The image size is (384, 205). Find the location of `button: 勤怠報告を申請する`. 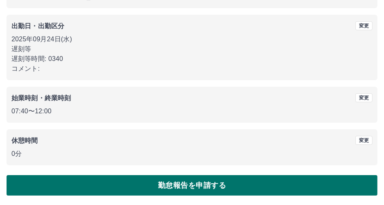

button: 勤怠報告を申請する is located at coordinates (192, 186).